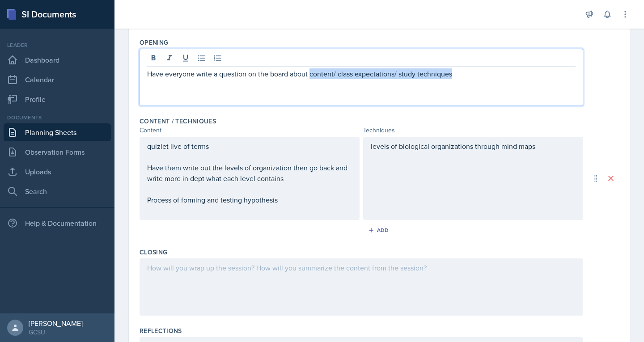 Image resolution: width=644 pixels, height=342 pixels. Describe the element at coordinates (57, 99) in the screenshot. I see `a: Profile` at that location.